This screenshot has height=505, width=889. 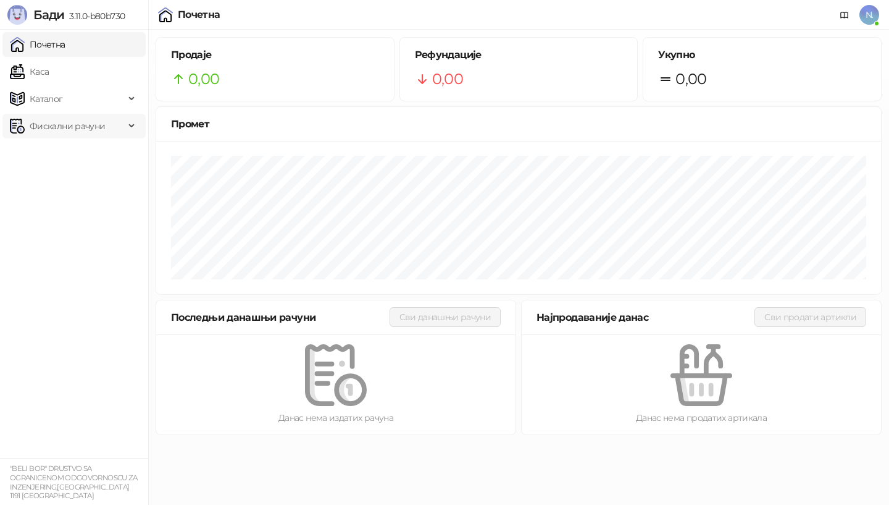 What do you see at coordinates (519, 55) in the screenshot?
I see `h5: Рефундације` at bounding box center [519, 55].